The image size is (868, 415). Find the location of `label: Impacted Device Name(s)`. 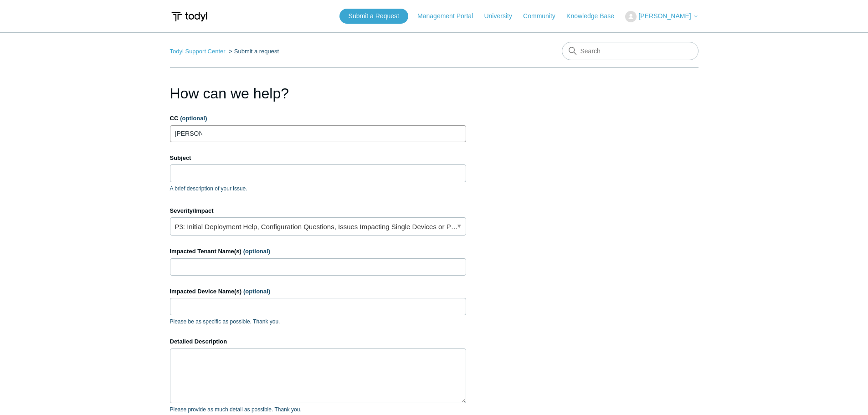

label: Impacted Device Name(s) is located at coordinates (318, 292).